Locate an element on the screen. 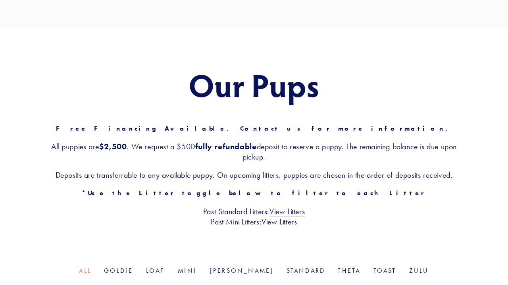 This screenshot has width=508, height=285. a: Theta is located at coordinates (349, 271).